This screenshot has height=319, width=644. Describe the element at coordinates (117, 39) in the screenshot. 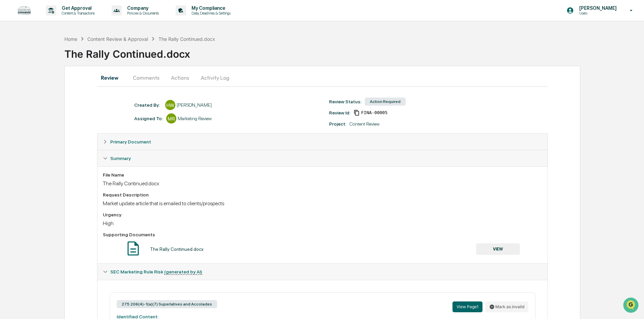

I see `div: Content Review & Approval` at that location.